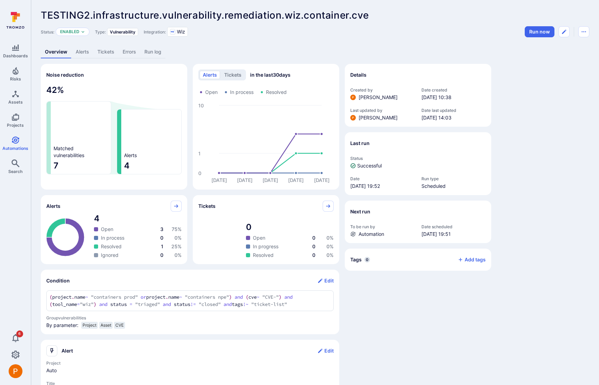  What do you see at coordinates (418, 95) in the screenshot?
I see `section: Details widget` at bounding box center [418, 95].